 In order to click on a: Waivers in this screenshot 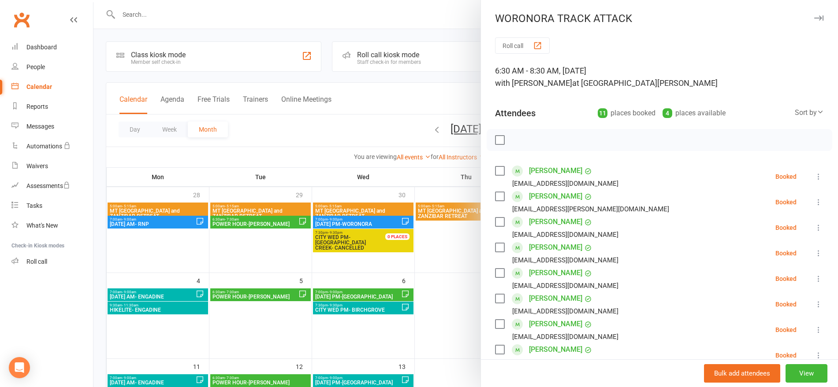, I will do `click(52, 166)`.